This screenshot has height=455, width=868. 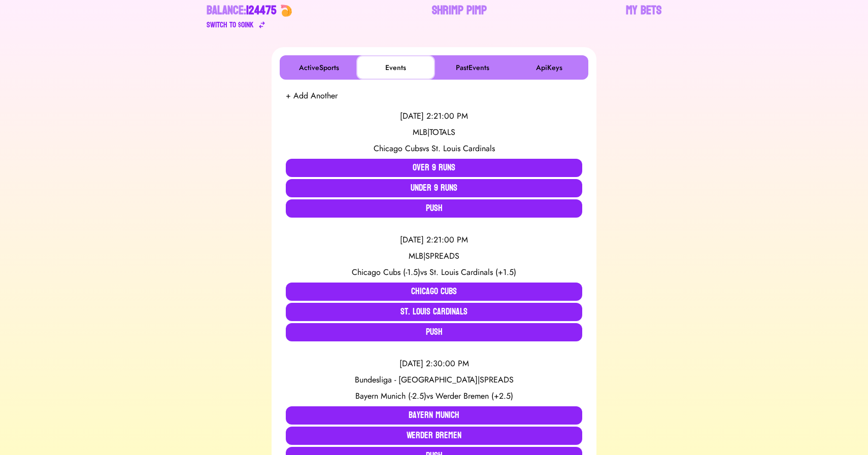 What do you see at coordinates (472, 67) in the screenshot?
I see `button: PastEvents` at bounding box center [472, 67].